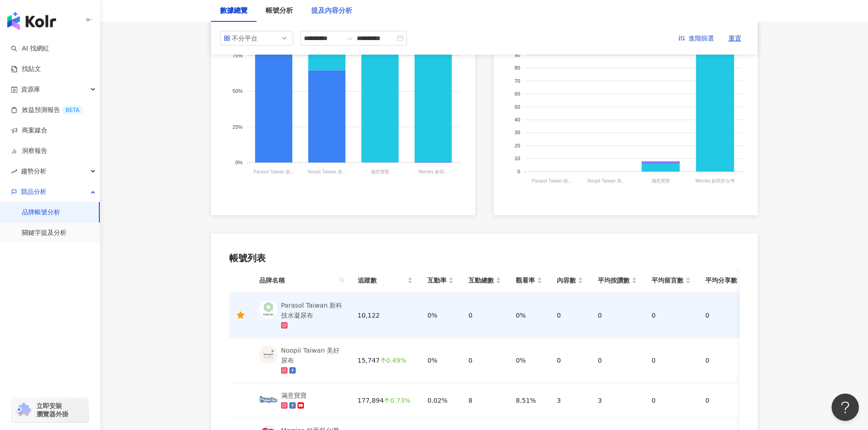  Describe the element at coordinates (441, 280) in the screenshot. I see `th: 互動率` at that location.